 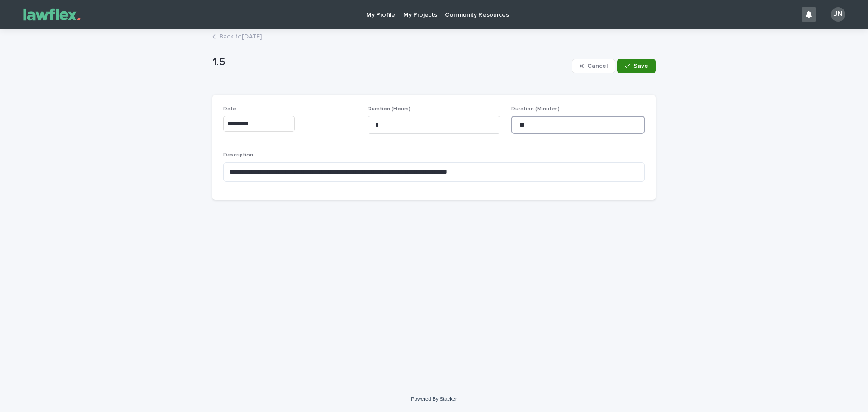 What do you see at coordinates (52, 15) in the screenshot?
I see `img: Gnvw4qrBSHOAfo8VMhG6` at bounding box center [52, 15].